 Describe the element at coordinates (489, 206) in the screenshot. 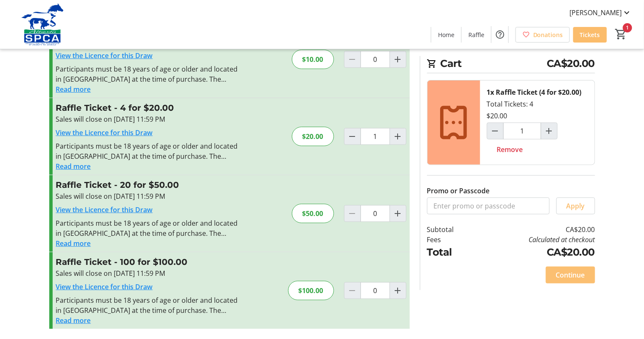

I see `input: Enter promo or passcode` at that location.